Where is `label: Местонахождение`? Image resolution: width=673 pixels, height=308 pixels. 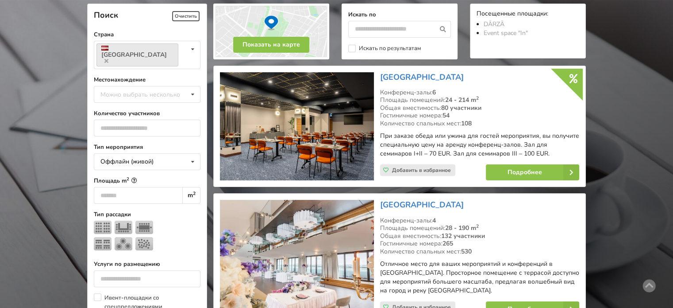 label: Местонахождение is located at coordinates (147, 80).